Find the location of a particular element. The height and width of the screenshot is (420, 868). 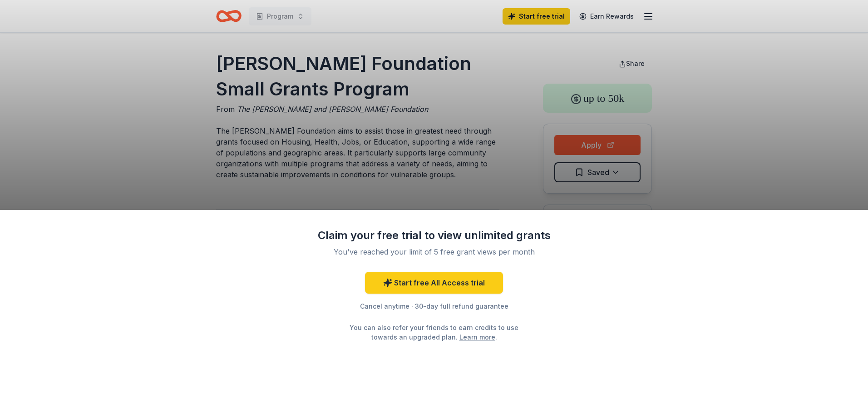

div: Claim your free trial to view unlimited grants is located at coordinates (434, 236).